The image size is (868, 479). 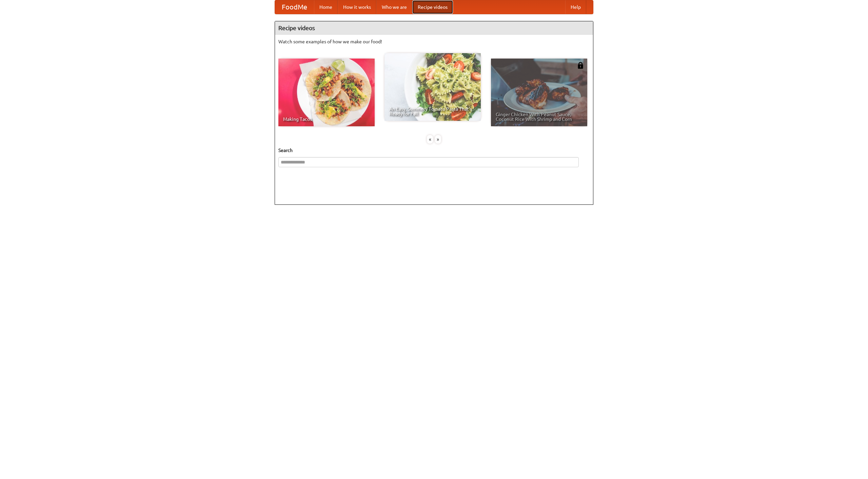 What do you see at coordinates (326, 7) in the screenshot?
I see `a: Home` at bounding box center [326, 7].